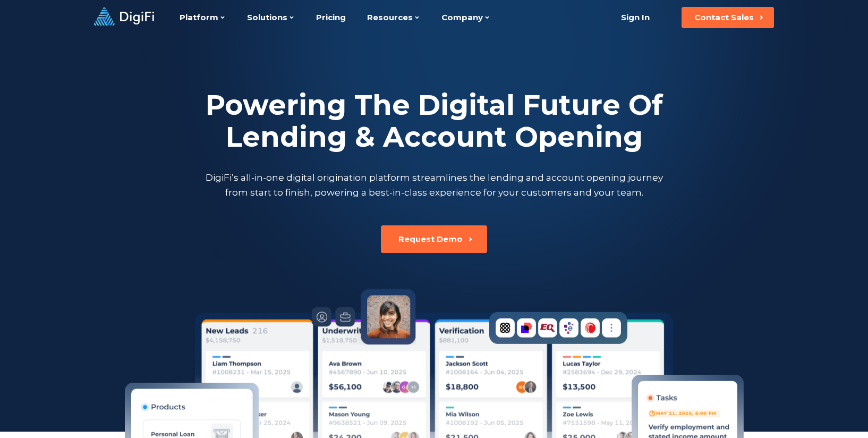 This screenshot has height=438, width=868. I want to click on h2: Powering The Digital Future Of Lending & Account Opening, so click(434, 121).